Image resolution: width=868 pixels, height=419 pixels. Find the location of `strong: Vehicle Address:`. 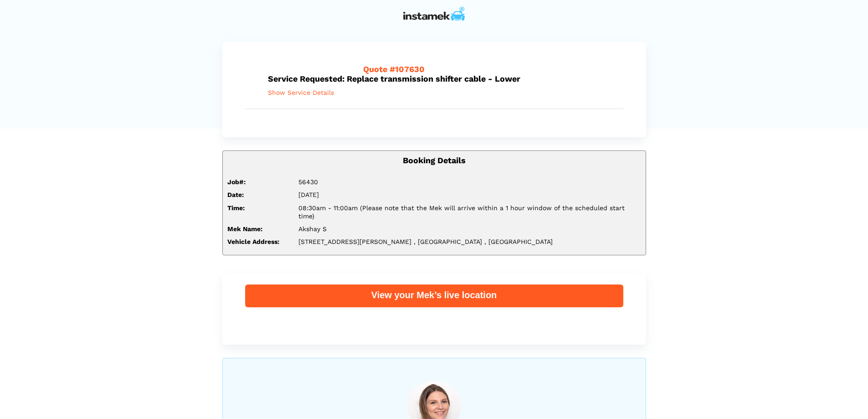

strong: Vehicle Address: is located at coordinates (254, 241).